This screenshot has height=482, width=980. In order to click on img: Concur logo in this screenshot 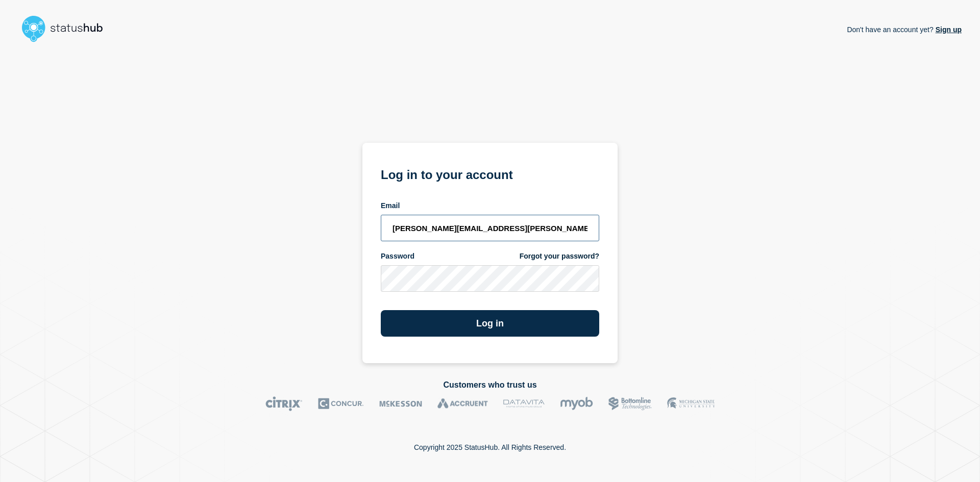, I will do `click(341, 404)`.